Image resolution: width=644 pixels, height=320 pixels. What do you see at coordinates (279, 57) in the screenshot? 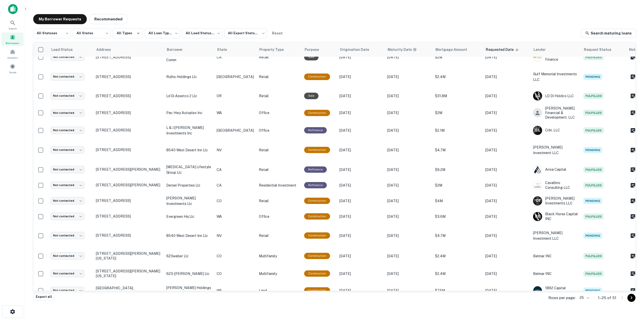
I see `p: Retail` at bounding box center [279, 57].